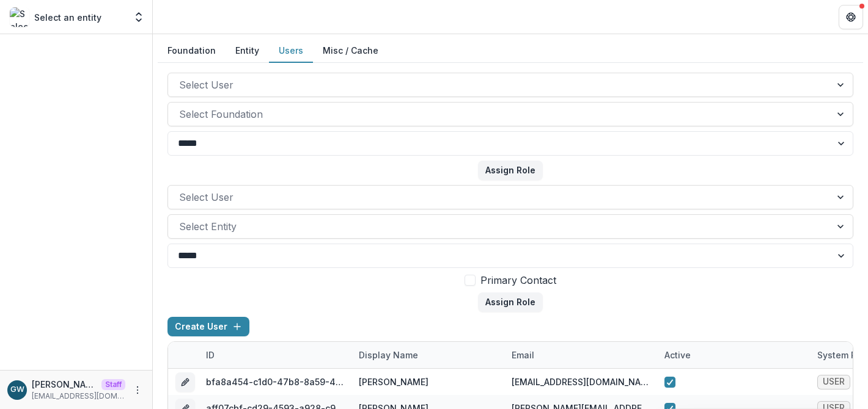 Image resolution: width=868 pixels, height=409 pixels. What do you see at coordinates (185, 382) in the screenshot?
I see `button: edit` at bounding box center [185, 382].